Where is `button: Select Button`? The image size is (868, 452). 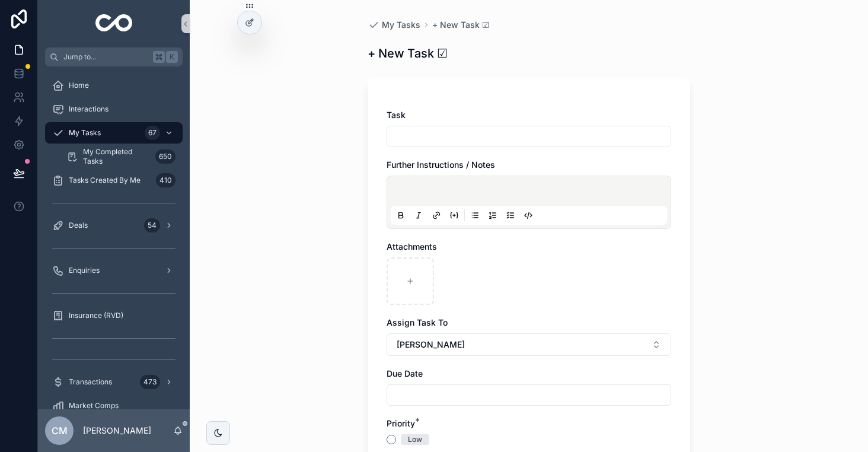
button: Select Button is located at coordinates (528, 345).